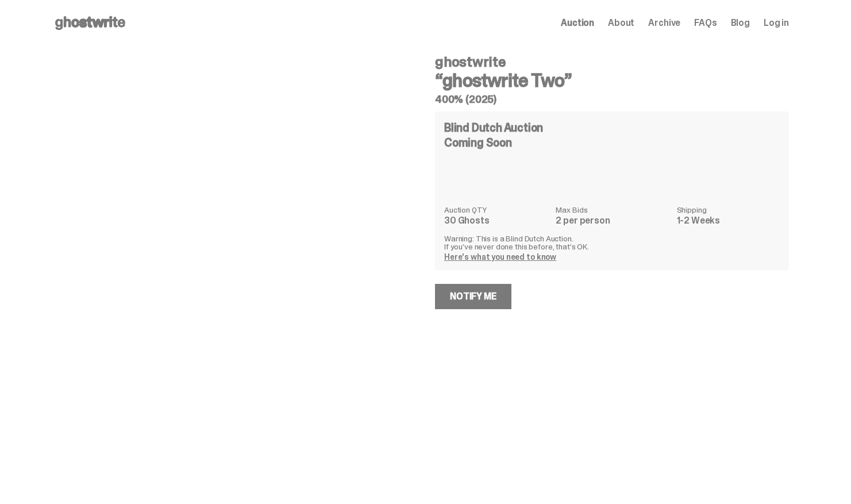 The height and width of the screenshot is (504, 851). I want to click on dd: 1-2 Weeks, so click(728, 220).